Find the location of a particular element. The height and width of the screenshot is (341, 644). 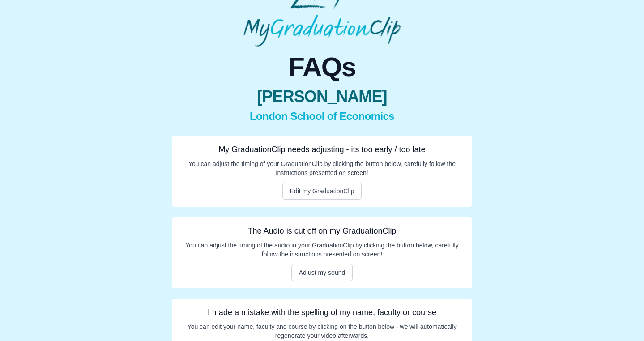

p: You can edit your name, faculty and course by clicking on the button below - we will automaticall... is located at coordinates (322, 331).